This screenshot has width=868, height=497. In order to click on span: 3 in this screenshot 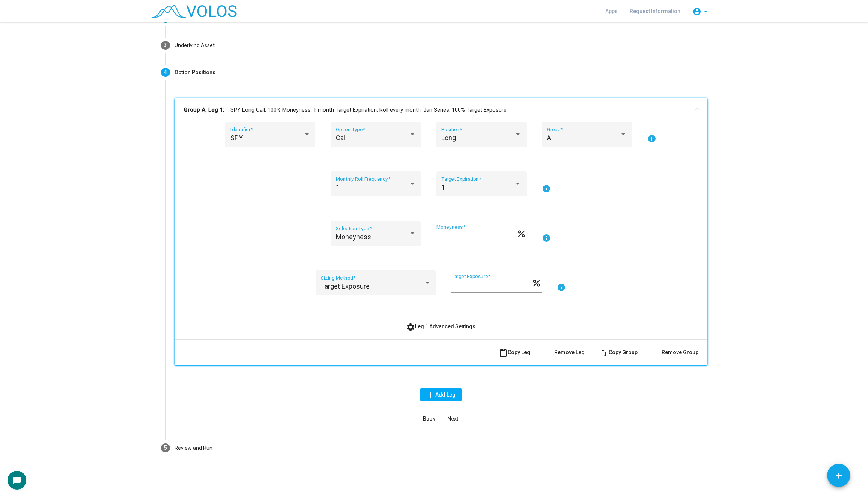, I will do `click(165, 45)`.